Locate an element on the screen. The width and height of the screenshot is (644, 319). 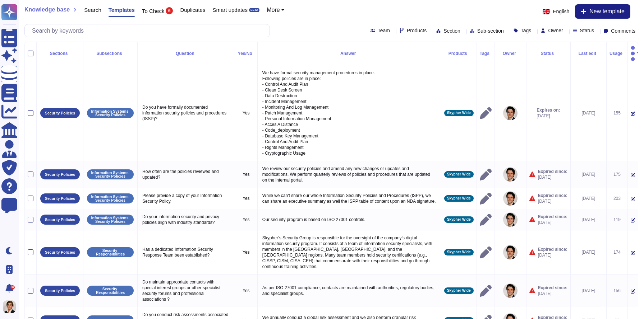
span: Smart updates is located at coordinates (230, 10).